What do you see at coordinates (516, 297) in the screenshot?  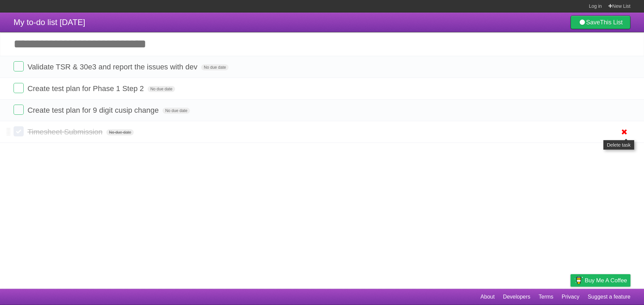 I see `a: Developers` at bounding box center [516, 297].